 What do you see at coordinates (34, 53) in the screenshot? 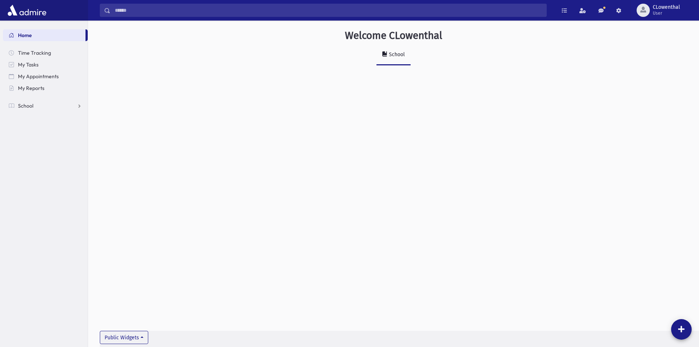
I see `span: Time Tracking` at bounding box center [34, 53].